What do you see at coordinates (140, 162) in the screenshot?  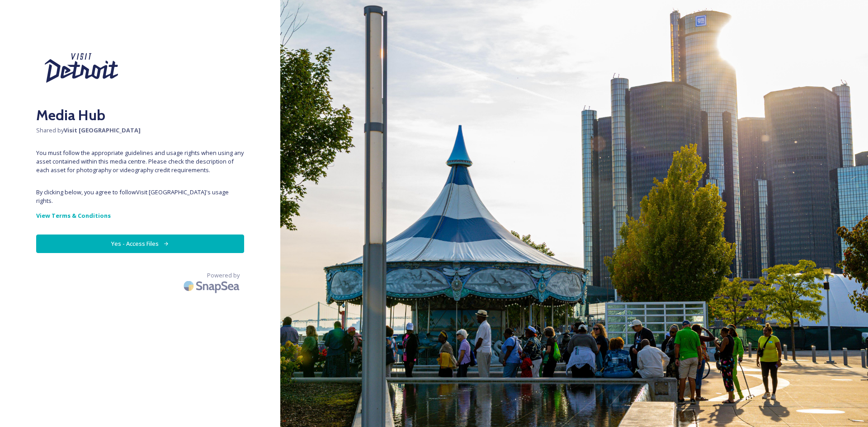 I see `span: You must follow the appropriate guidelines and usage rights when using any asset contained within...` at bounding box center [140, 162].